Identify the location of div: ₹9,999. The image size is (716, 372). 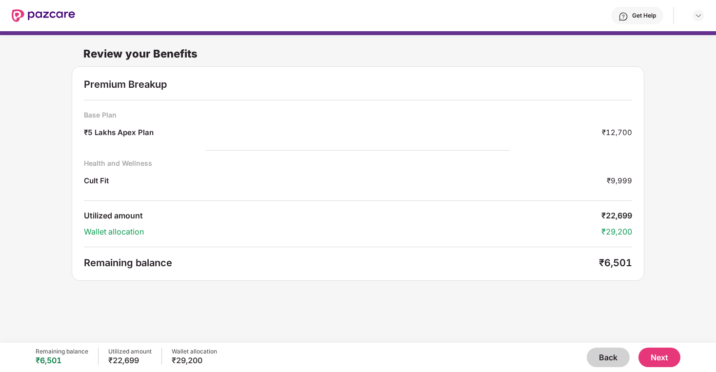
(619, 182).